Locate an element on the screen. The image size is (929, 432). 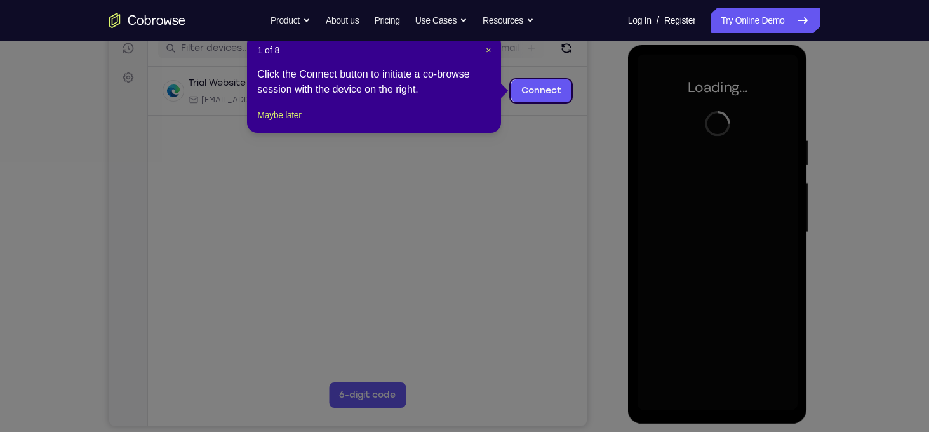
div: Click the Connect button to initiate a co-browse session with the device on the right. is located at coordinates (374, 82).